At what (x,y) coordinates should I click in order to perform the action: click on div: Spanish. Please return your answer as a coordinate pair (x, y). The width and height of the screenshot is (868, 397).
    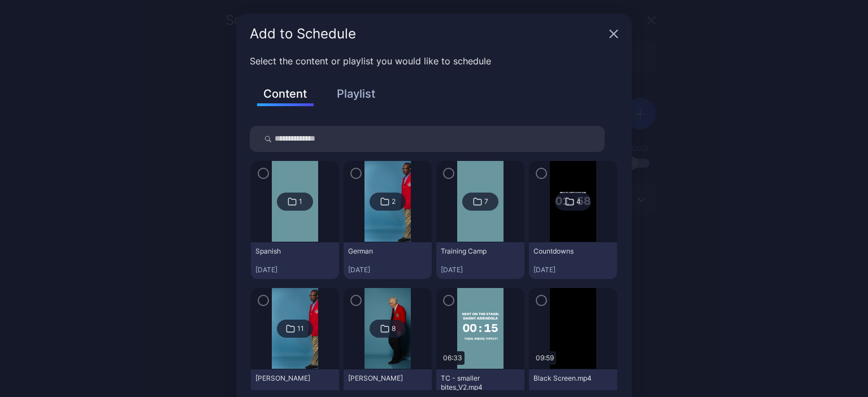
    Looking at the image, I should click on (286, 252).